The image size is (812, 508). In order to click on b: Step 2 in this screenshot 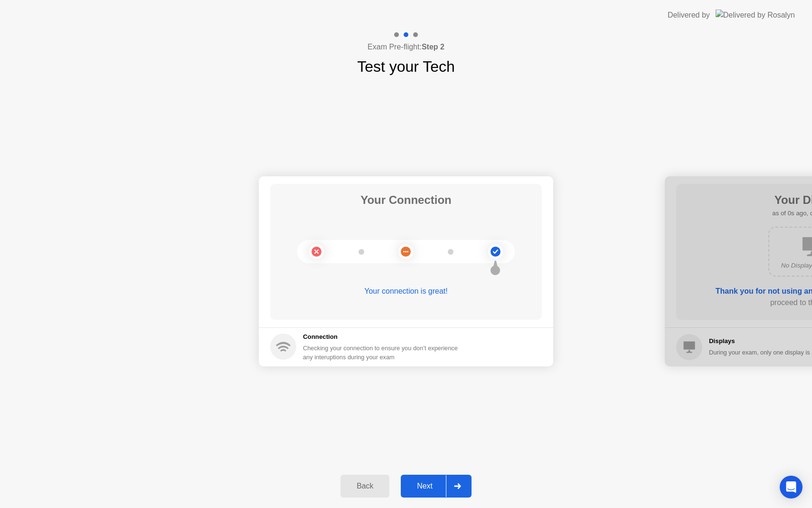, I will do `click(433, 47)`.